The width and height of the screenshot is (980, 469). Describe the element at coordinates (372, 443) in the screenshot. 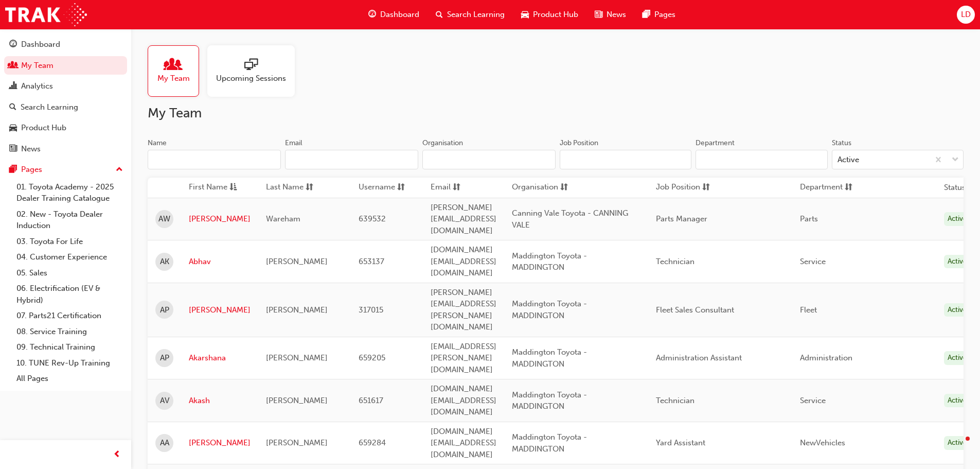

I see `span: 659284` at that location.